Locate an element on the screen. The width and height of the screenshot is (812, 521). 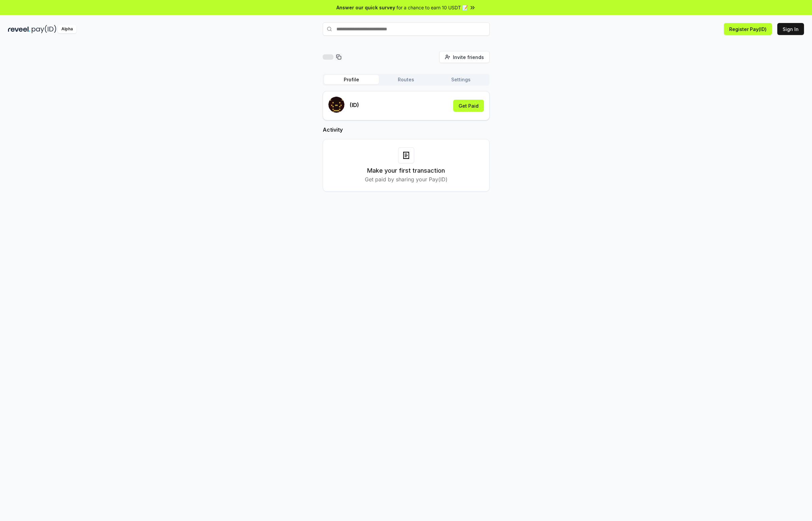
p: Get paid by sharing your Pay(ID) is located at coordinates (406, 179).